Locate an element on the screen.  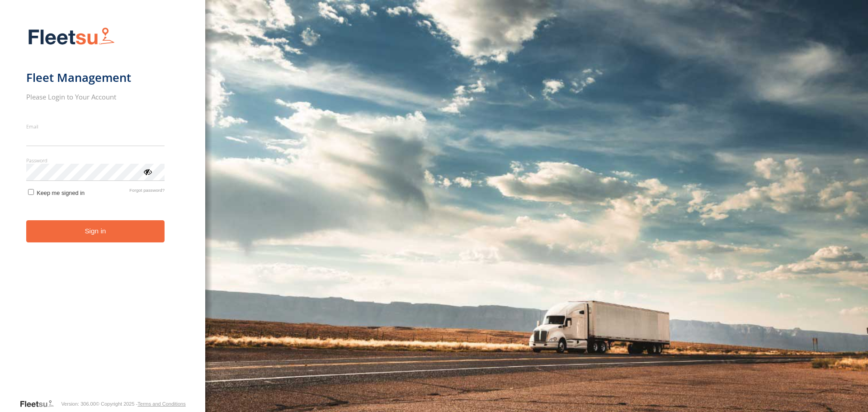
a: Forgot password? is located at coordinates (147, 192).